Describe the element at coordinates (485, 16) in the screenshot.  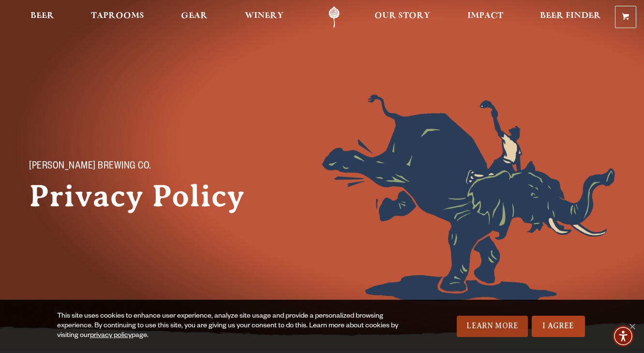
I see `span: Impact` at that location.